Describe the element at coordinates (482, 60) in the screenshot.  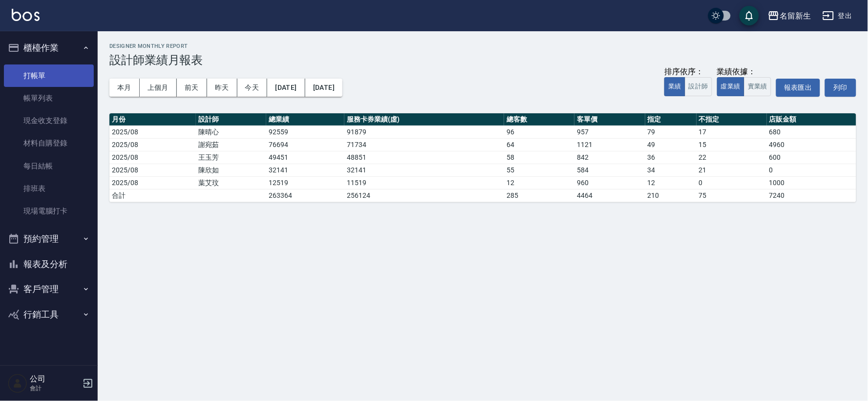
I see `h3: 設計師業績月報表` at that location.